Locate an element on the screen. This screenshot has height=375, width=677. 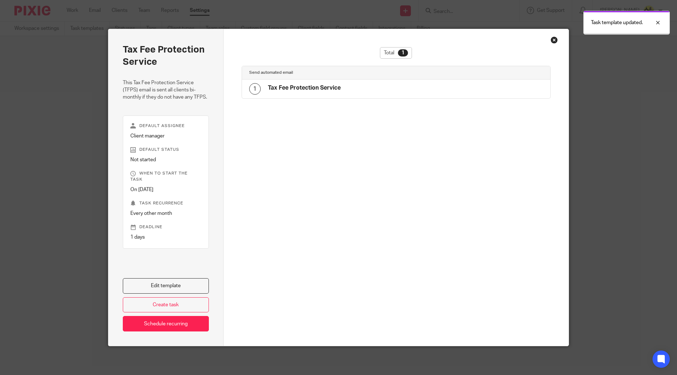
p: Every other month is located at coordinates (166, 214).